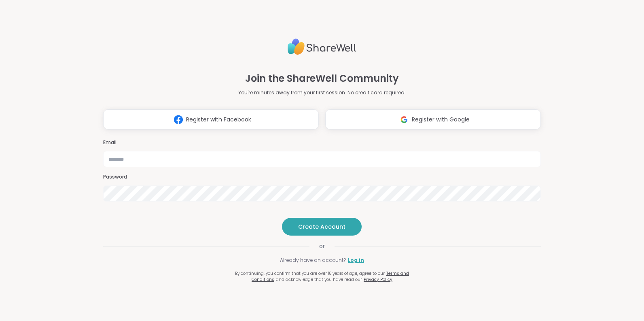  I want to click on a: Privacy Policy, so click(378, 279).